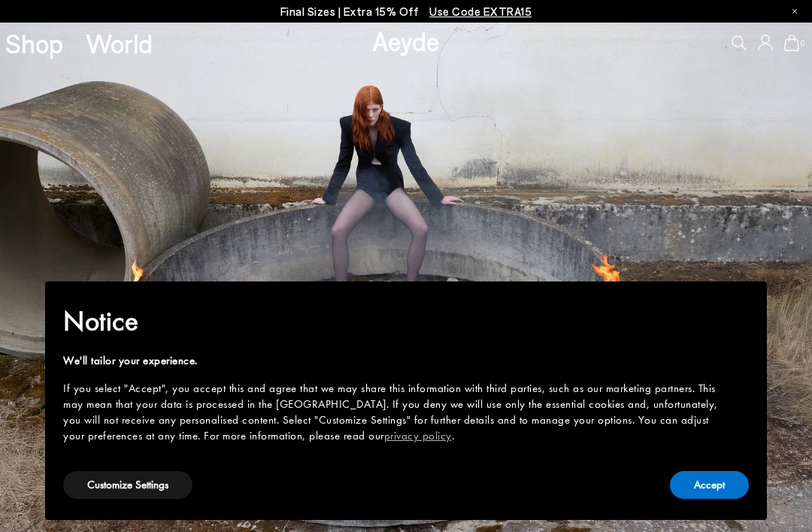 This screenshot has width=812, height=532. What do you see at coordinates (128, 485) in the screenshot?
I see `button: Customize Settings` at bounding box center [128, 485].